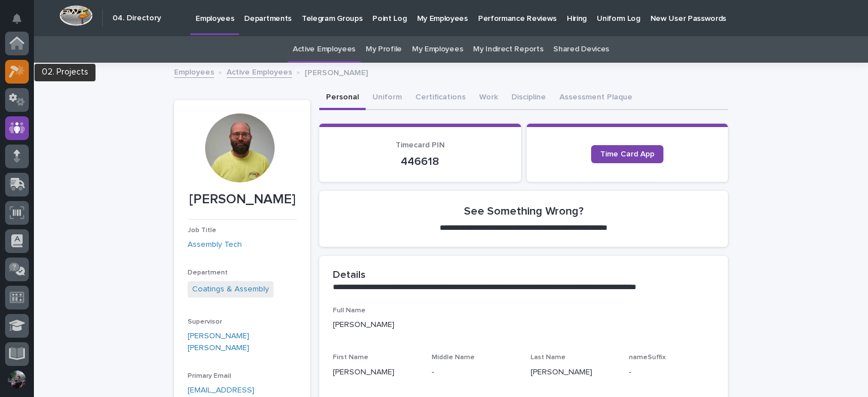 This screenshot has height=397, width=868. What do you see at coordinates (343, 99) in the screenshot?
I see `button: Personal` at bounding box center [343, 99].